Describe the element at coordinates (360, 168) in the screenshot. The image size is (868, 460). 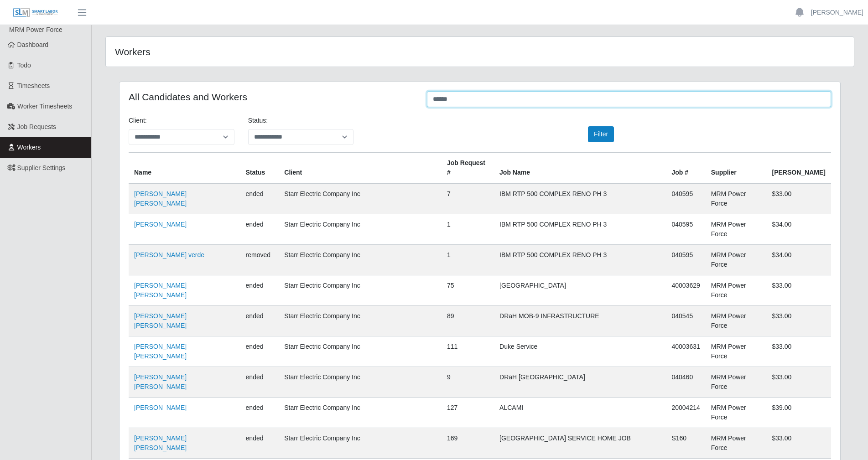
I see `th: Client` at that location.